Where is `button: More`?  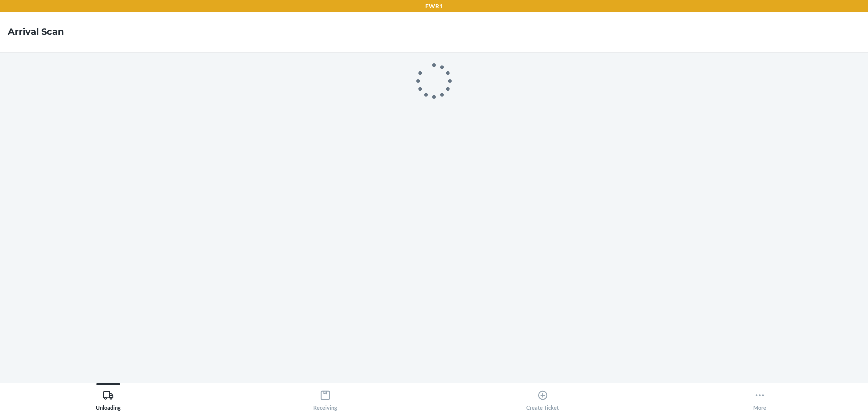
button: More is located at coordinates (760, 397).